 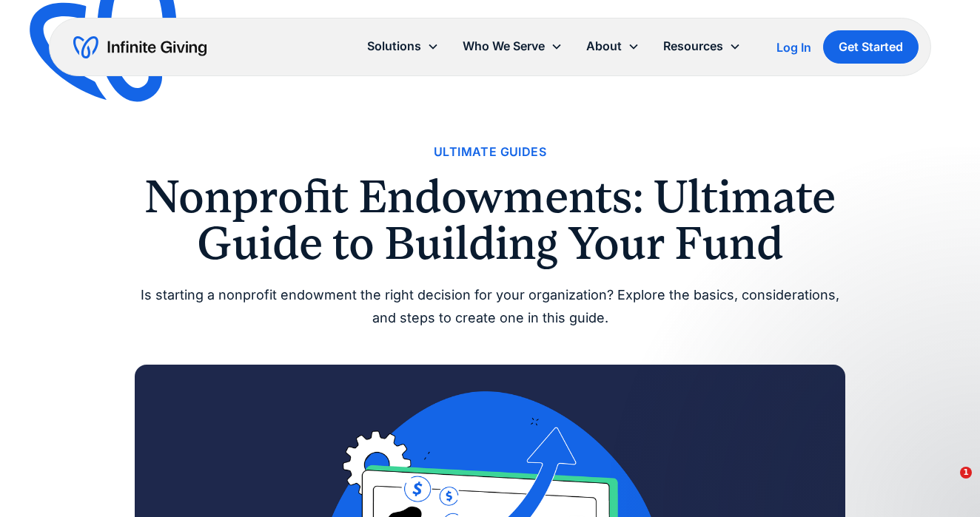 What do you see at coordinates (793, 47) in the screenshot?
I see `div: Log In` at bounding box center [793, 47].